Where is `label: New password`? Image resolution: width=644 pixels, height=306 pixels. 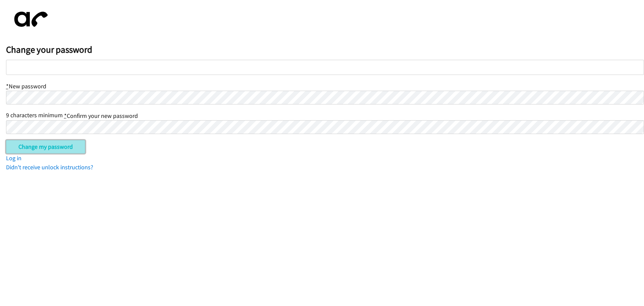 label: New password is located at coordinates (26, 86).